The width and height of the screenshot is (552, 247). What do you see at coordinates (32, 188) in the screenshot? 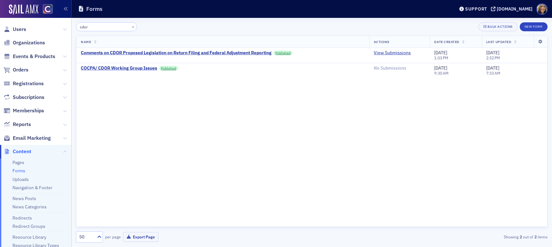
I see `a: Navigation & Footer` at bounding box center [32, 188].